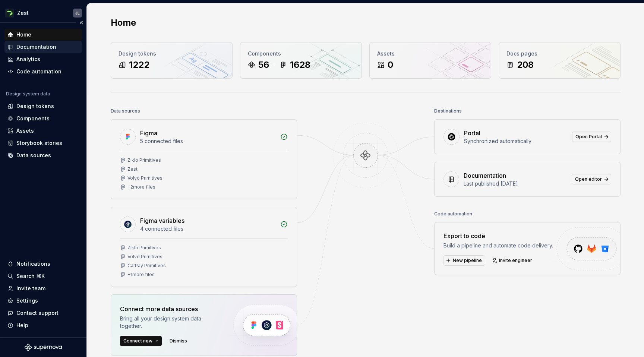 The width and height of the screenshot is (644, 357). I want to click on h2: Home, so click(123, 23).